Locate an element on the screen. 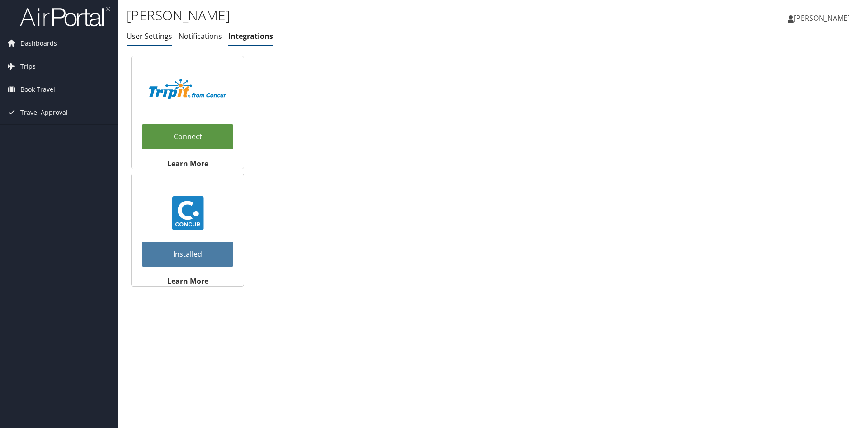 This screenshot has height=428, width=868. a: Installed is located at coordinates (187, 254).